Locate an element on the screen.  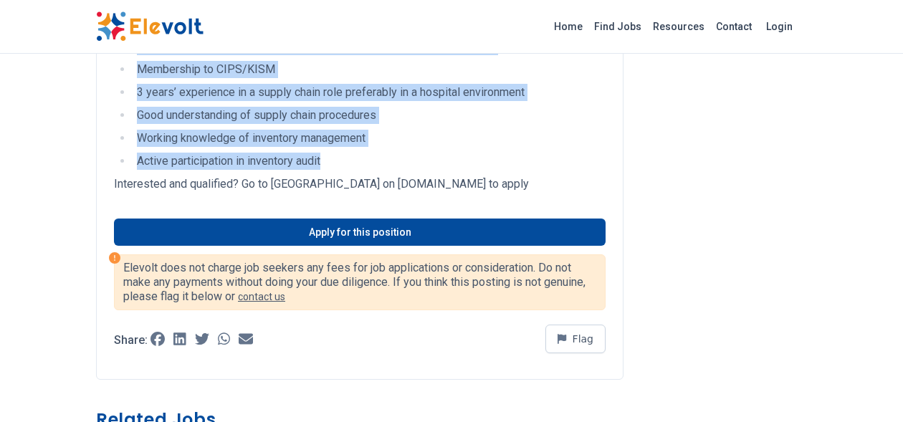
a: Apply for this position is located at coordinates (360, 232).